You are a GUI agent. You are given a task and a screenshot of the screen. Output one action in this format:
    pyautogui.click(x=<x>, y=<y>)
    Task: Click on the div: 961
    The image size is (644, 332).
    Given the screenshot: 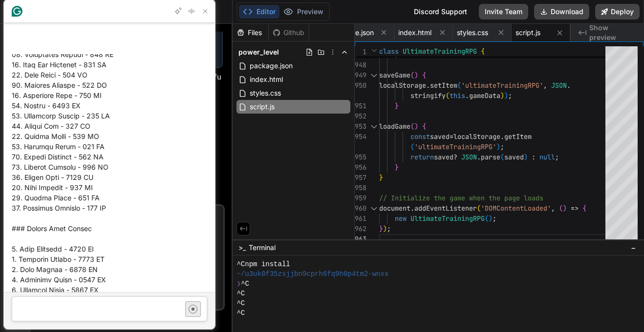 What is the action you would take?
    pyautogui.click(x=360, y=219)
    